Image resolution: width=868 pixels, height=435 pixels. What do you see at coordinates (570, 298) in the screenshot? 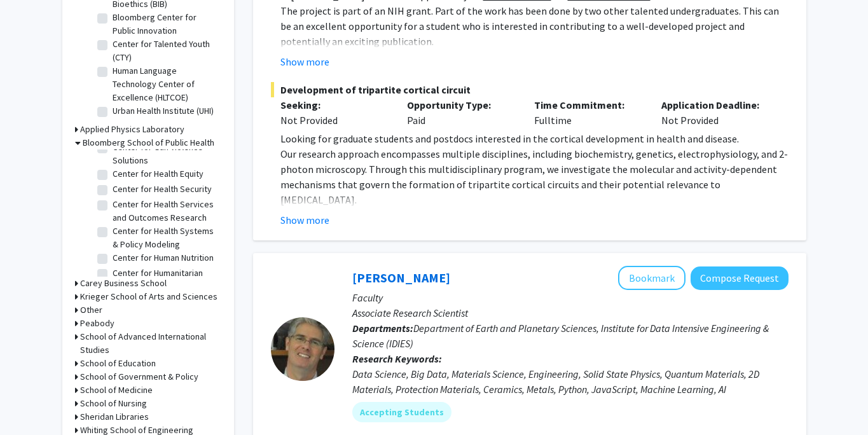
I see `p: Faculty` at bounding box center [570, 298].